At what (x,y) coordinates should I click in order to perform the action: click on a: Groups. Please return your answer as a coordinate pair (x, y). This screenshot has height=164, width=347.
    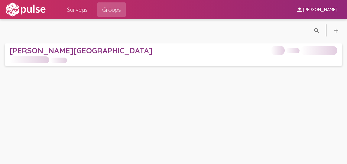
    Looking at the image, I should click on (111, 10).